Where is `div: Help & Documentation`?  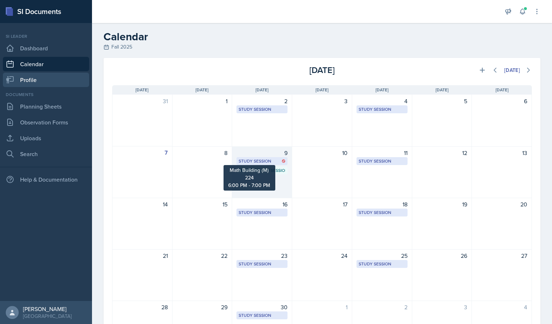 div: Help & Documentation is located at coordinates (46, 179).